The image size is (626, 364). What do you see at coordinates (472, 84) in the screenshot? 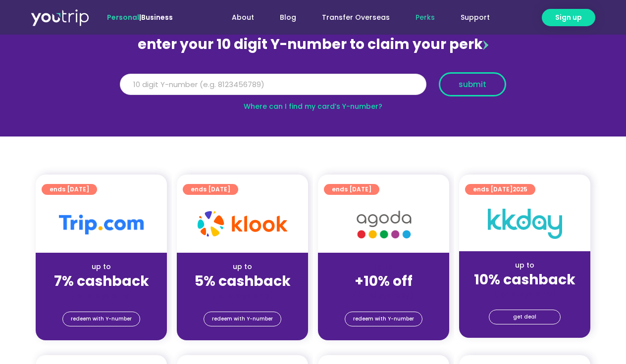
I see `span: submit` at bounding box center [472, 84].